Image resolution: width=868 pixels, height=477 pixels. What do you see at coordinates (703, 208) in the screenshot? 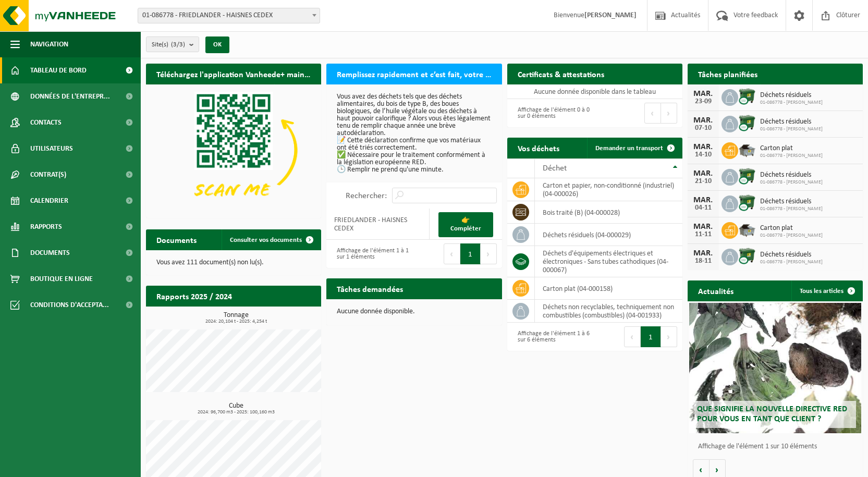
I see `div: 04-11` at bounding box center [703, 208].